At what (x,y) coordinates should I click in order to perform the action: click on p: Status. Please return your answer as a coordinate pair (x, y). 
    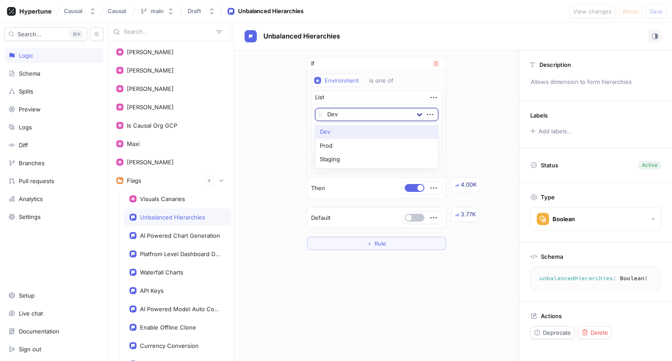
    Looking at the image, I should click on (549, 165).